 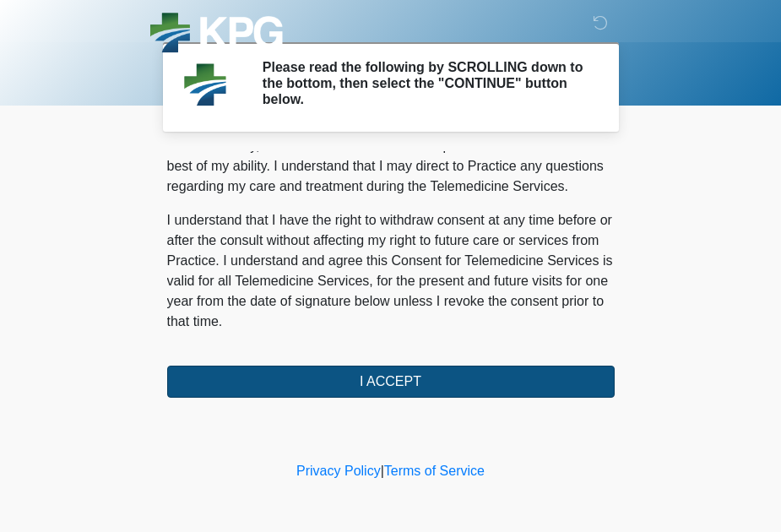 What do you see at coordinates (205, 84) in the screenshot?
I see `img: Agent Avatar` at bounding box center [205, 84].